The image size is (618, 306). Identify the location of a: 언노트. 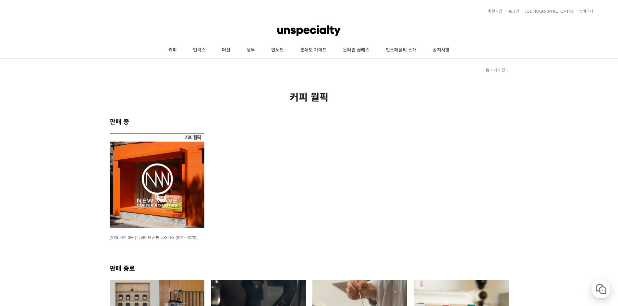
(277, 50).